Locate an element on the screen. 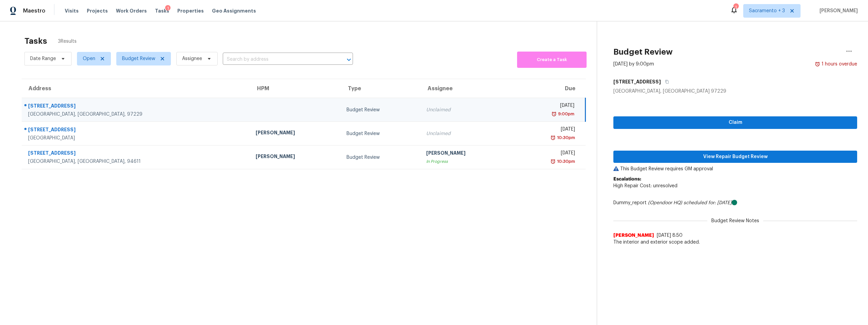 The width and height of the screenshot is (868, 325). span: View Repair Budget Review is located at coordinates (735, 157).